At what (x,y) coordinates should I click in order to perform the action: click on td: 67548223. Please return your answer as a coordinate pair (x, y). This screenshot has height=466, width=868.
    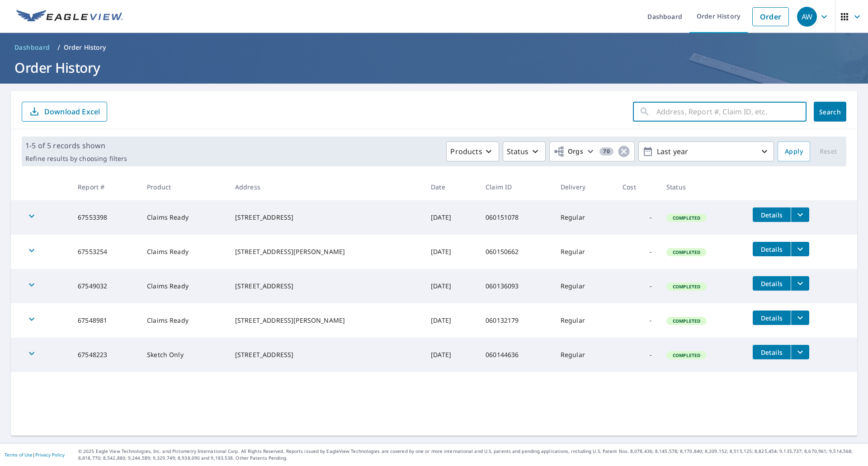
    Looking at the image, I should click on (105, 355).